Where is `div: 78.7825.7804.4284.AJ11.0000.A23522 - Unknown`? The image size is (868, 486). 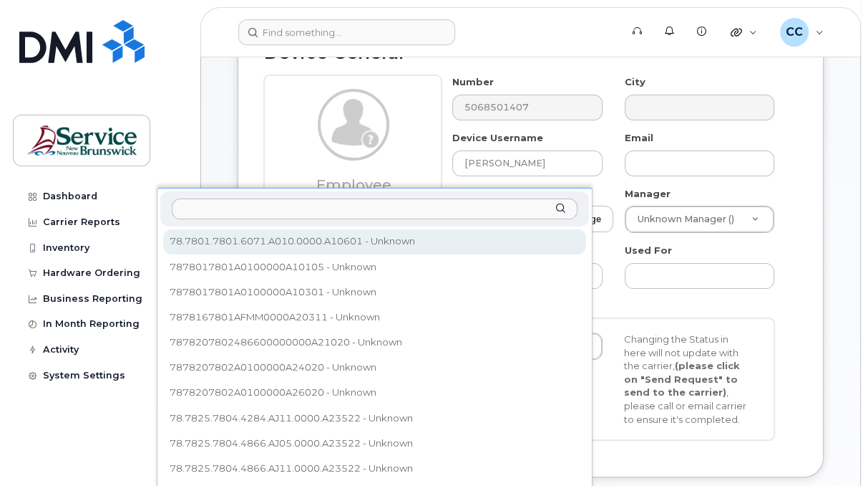
div: 78.7825.7804.4284.AJ11.0000.A23522 - Unknown is located at coordinates (374, 417).